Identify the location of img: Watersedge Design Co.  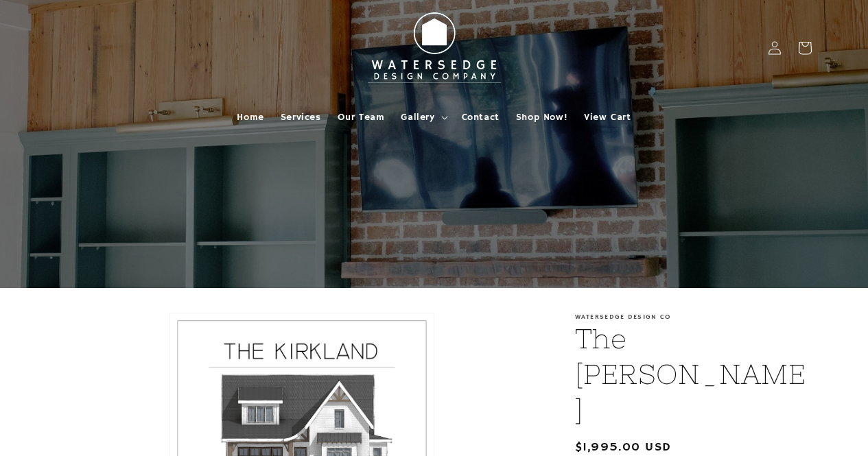
(434, 48).